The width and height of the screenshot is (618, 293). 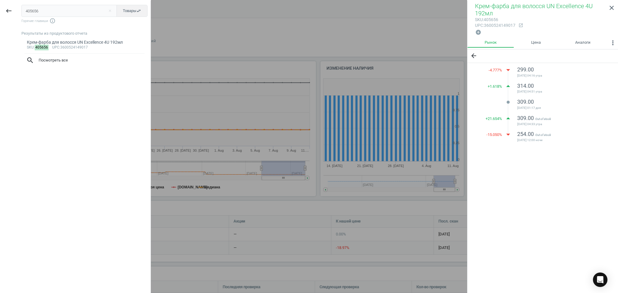 I want to click on i: close, so click(x=612, y=8).